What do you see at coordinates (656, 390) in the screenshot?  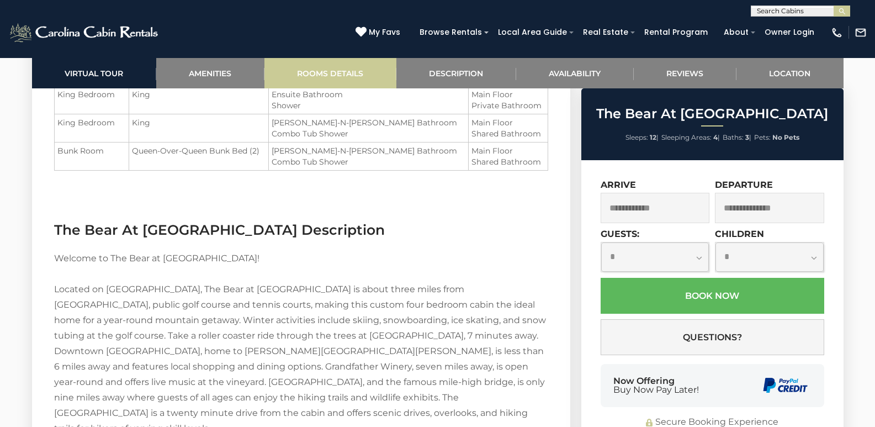 I see `span: Buy Now Pay Later!` at bounding box center [656, 390].